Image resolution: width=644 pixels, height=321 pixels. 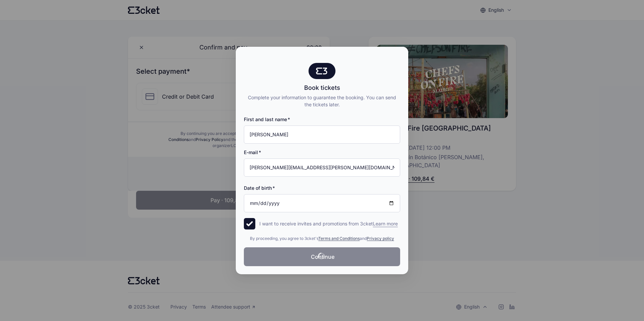 I want to click on input: Date of birth, so click(x=322, y=203).